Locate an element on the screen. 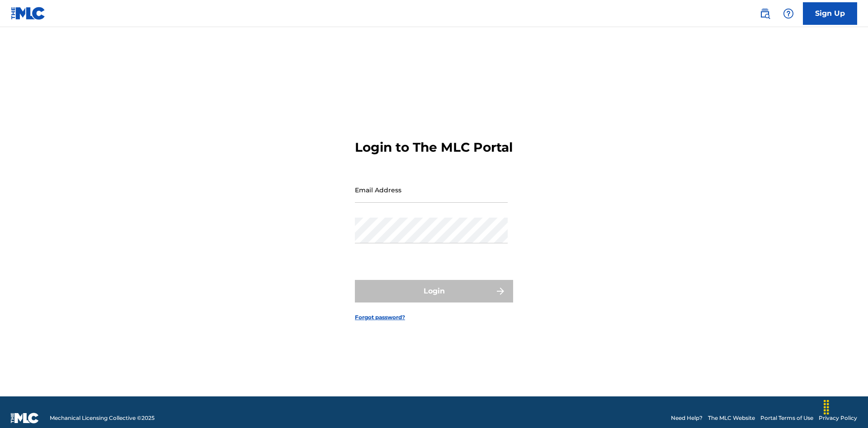 Image resolution: width=868 pixels, height=428 pixels. a: Privacy Policy is located at coordinates (837, 418).